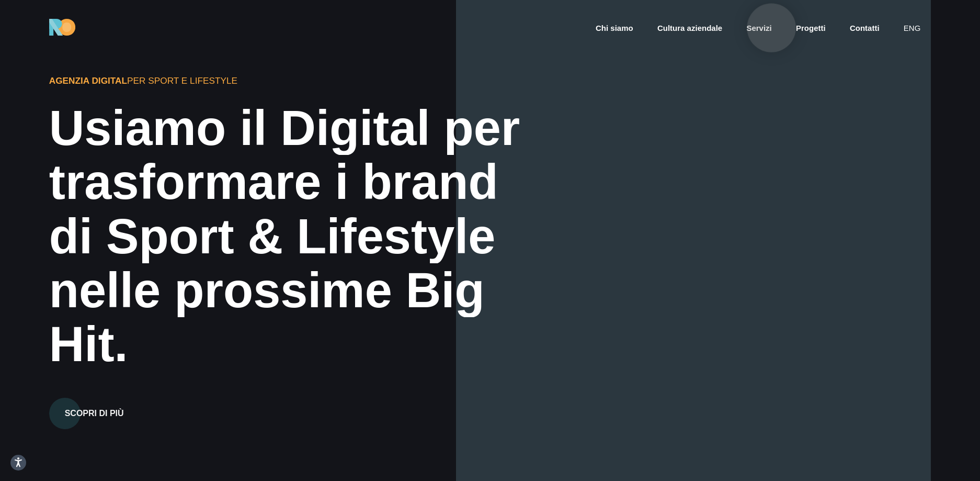 The height and width of the screenshot is (481, 980). What do you see at coordinates (94, 407) in the screenshot?
I see `a: Scopri di più` at bounding box center [94, 407].